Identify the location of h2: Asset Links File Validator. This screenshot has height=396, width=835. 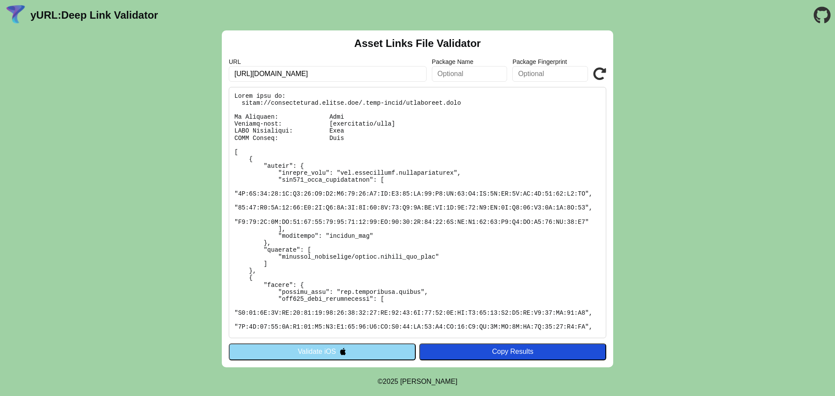
(418, 43).